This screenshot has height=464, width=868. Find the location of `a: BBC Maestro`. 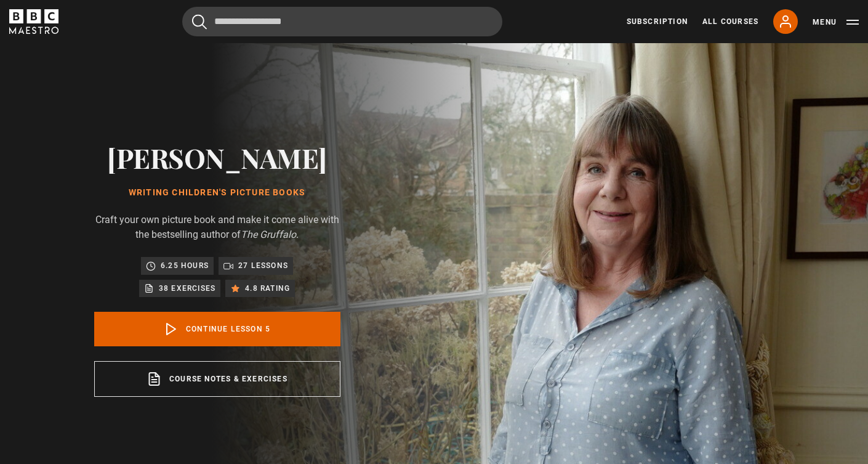

a: BBC Maestro is located at coordinates (34, 21).